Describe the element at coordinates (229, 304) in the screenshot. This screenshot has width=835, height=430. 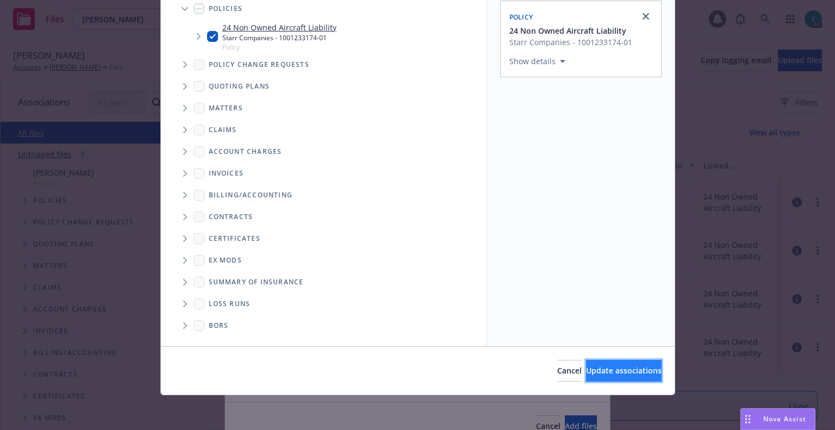
I see `span: Loss Runs` at that location.